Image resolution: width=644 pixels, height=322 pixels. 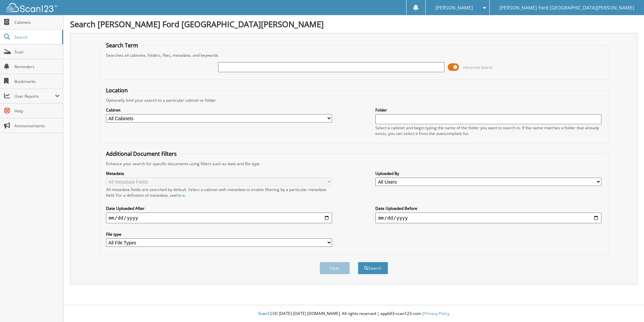 What do you see at coordinates (488, 208) in the screenshot?
I see `label: Date Uploaded Before` at bounding box center [488, 208].